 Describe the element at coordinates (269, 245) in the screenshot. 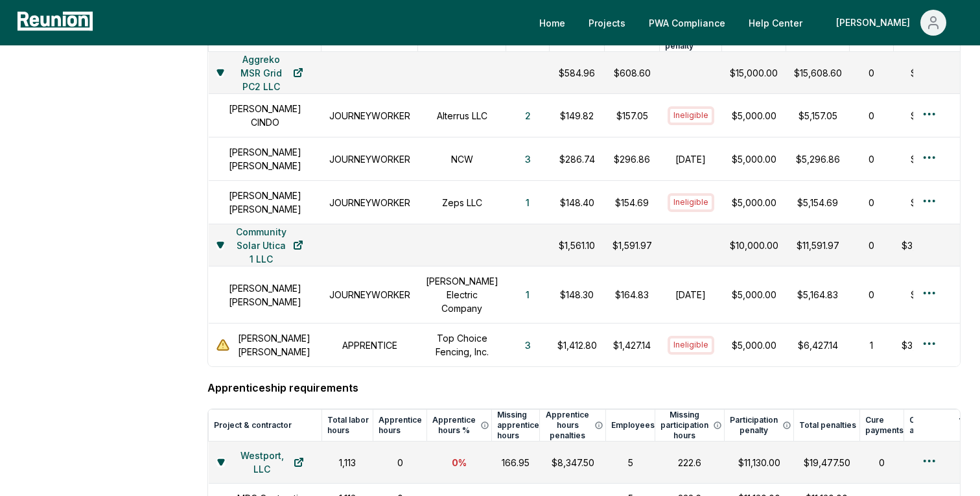

I see `a: Community Solar Utica 1 LLC` at that location.